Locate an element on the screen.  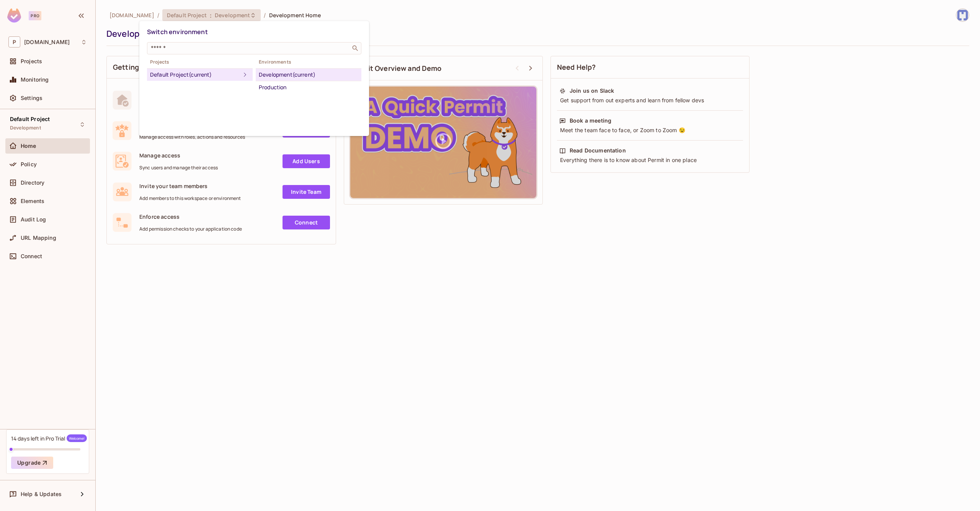
span: Projects is located at coordinates (200, 62).